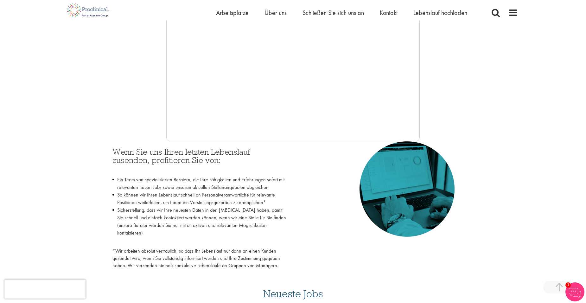 Image resolution: width=586 pixels, height=303 pixels. I want to click on span: Lebenslauf hochladen, so click(440, 13).